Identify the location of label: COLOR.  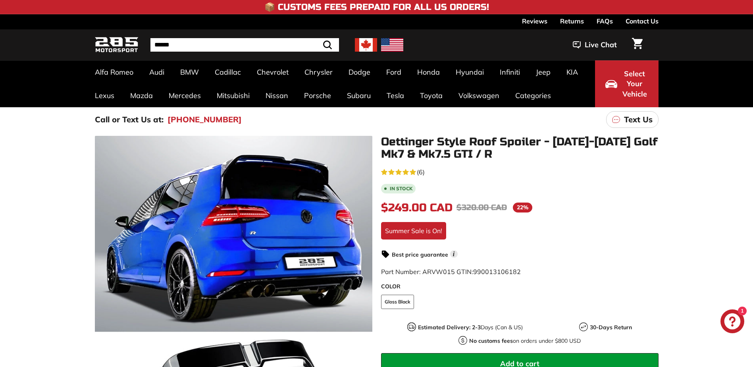
(520, 286).